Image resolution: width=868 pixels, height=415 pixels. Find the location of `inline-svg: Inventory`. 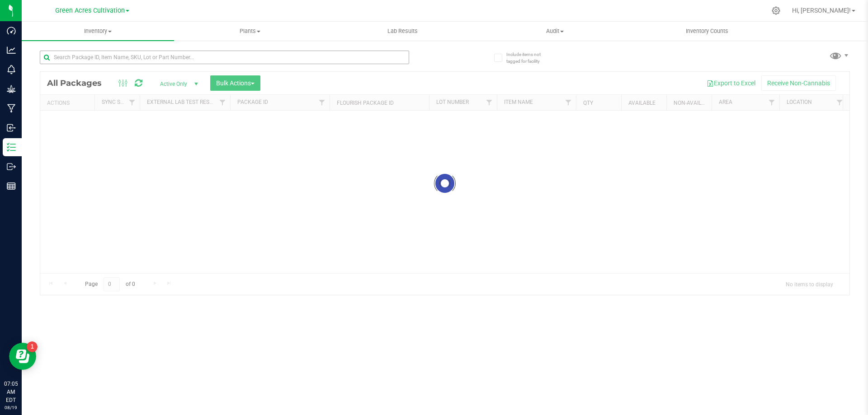

inline-svg: Inventory is located at coordinates (11, 147).